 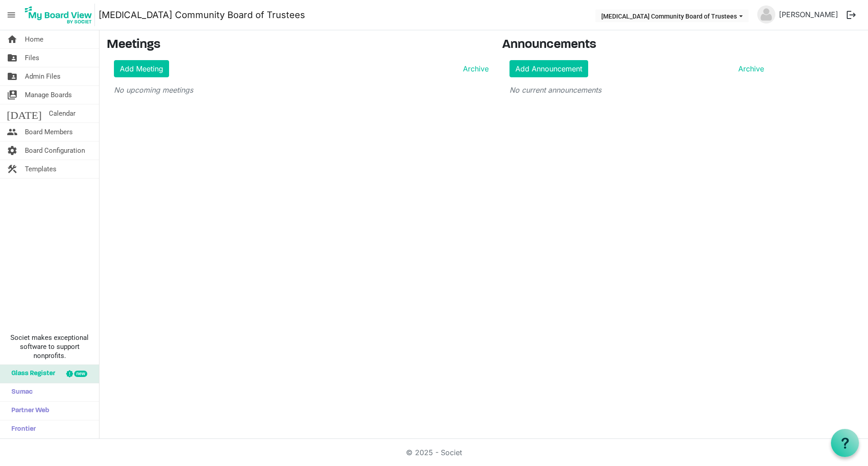 I want to click on img: My Board View Logo, so click(x=58, y=15).